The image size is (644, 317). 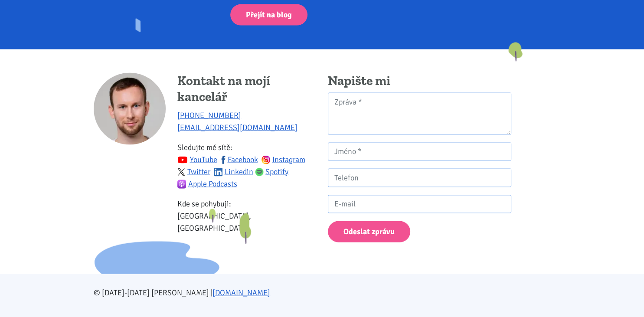 I want to click on button: Odeslat zprávu, so click(x=369, y=231).